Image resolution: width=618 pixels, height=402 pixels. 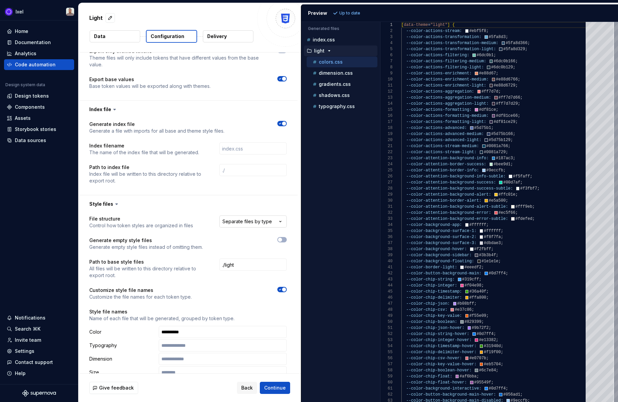 I want to click on button: colors.css, so click(x=342, y=62).